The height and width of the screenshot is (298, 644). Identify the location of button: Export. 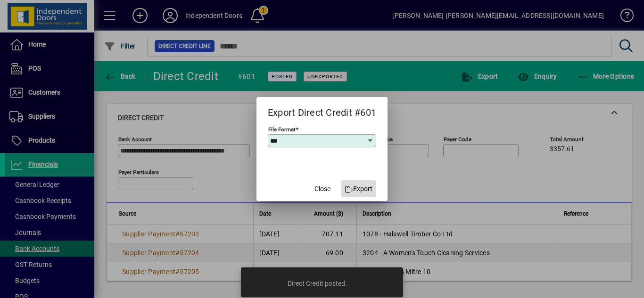
(358, 189).